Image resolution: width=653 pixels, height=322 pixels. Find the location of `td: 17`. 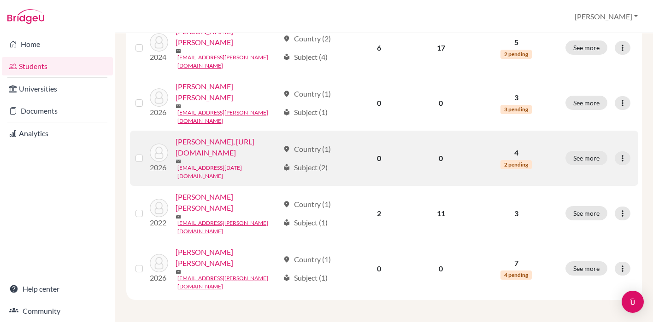

td: 17 is located at coordinates (441, 48).